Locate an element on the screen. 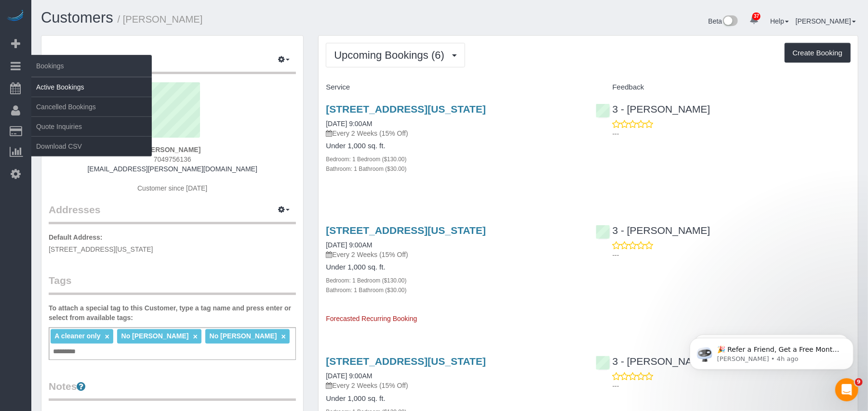  a: 37 is located at coordinates (753, 20).